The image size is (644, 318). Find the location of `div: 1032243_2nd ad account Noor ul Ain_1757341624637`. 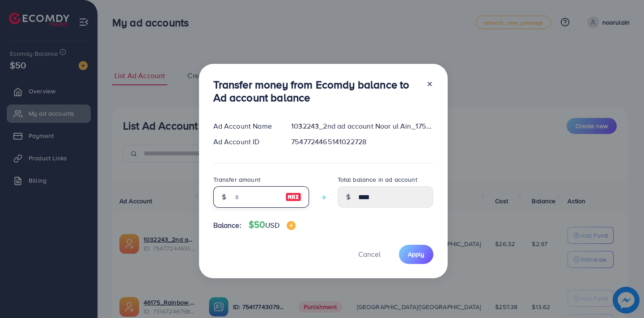

div: 1032243_2nd ad account Noor ul Ain_1757341624637 is located at coordinates (362, 126).